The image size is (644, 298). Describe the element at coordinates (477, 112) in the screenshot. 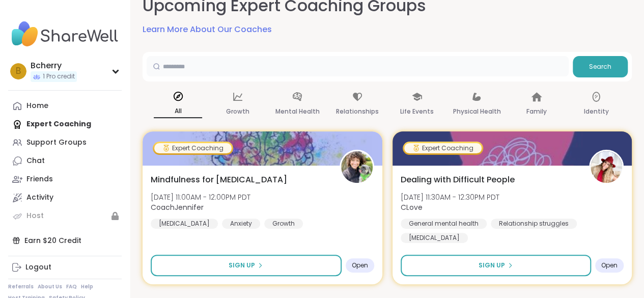

I see `p: Physical Health` at that location.